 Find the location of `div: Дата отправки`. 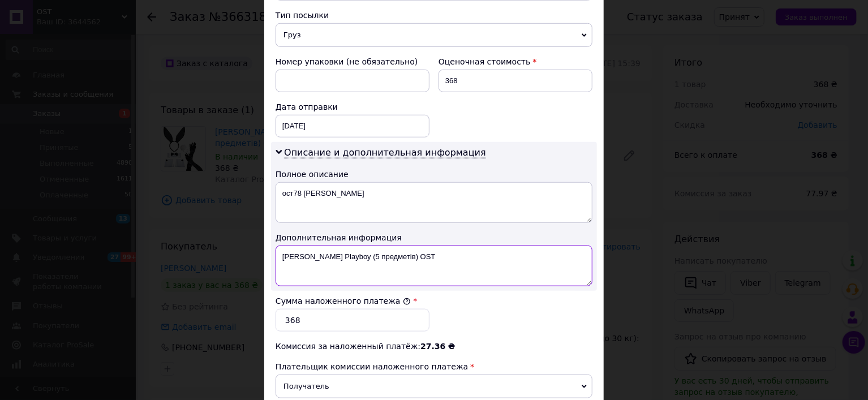

div: Дата отправки is located at coordinates (353, 107).